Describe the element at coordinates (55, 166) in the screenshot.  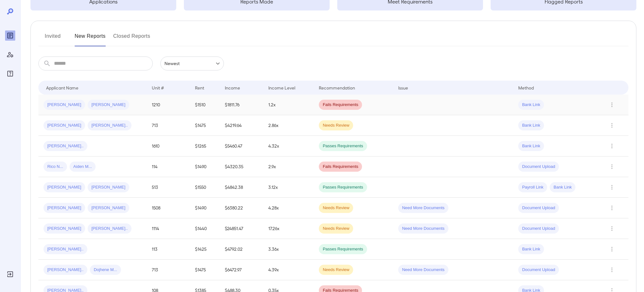
I see `span: Rico N...` at that location.